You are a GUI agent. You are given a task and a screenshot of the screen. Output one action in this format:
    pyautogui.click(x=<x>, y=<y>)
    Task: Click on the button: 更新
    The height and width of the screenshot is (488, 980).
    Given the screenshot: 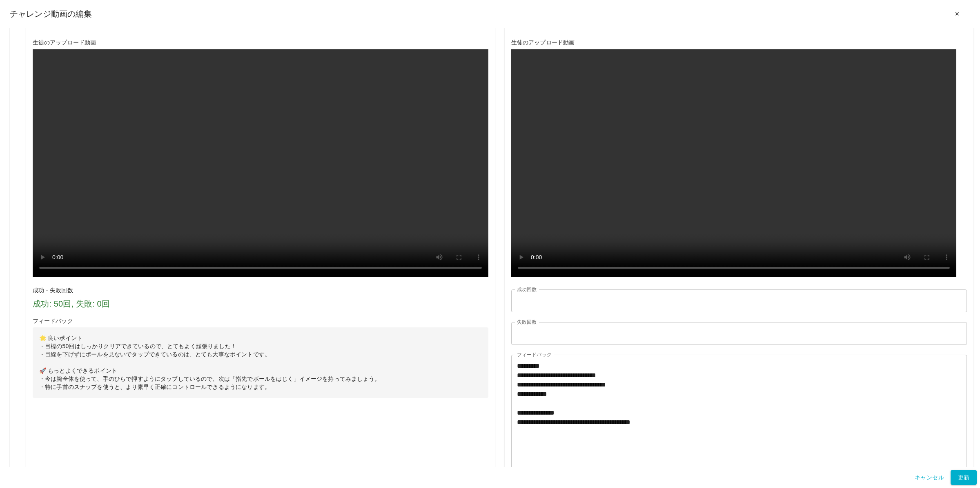 What is the action you would take?
    pyautogui.click(x=964, y=478)
    